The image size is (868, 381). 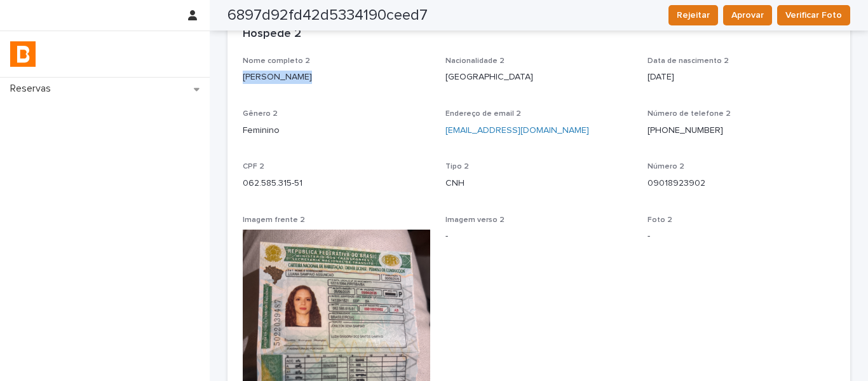 What do you see at coordinates (689, 114) in the screenshot?
I see `span: Número de telefone 2` at bounding box center [689, 114].